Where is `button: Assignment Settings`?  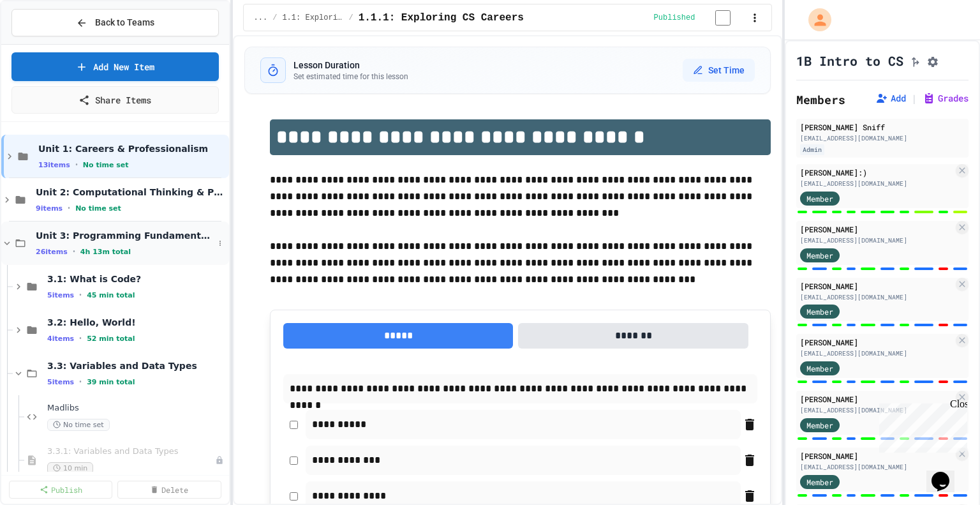 button: Assignment Settings is located at coordinates (933, 61).